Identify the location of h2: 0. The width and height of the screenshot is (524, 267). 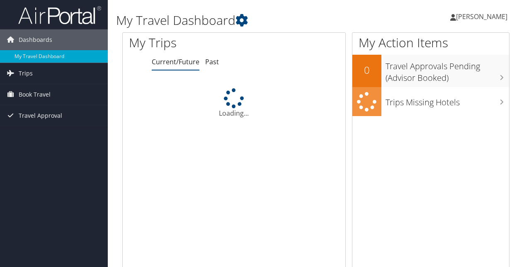
(367, 70).